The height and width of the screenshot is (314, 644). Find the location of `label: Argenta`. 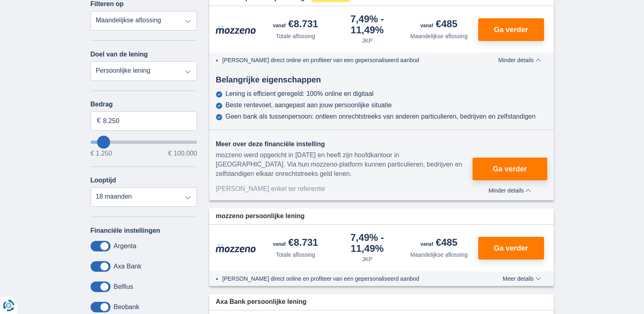

label: Argenta is located at coordinates (125, 246).